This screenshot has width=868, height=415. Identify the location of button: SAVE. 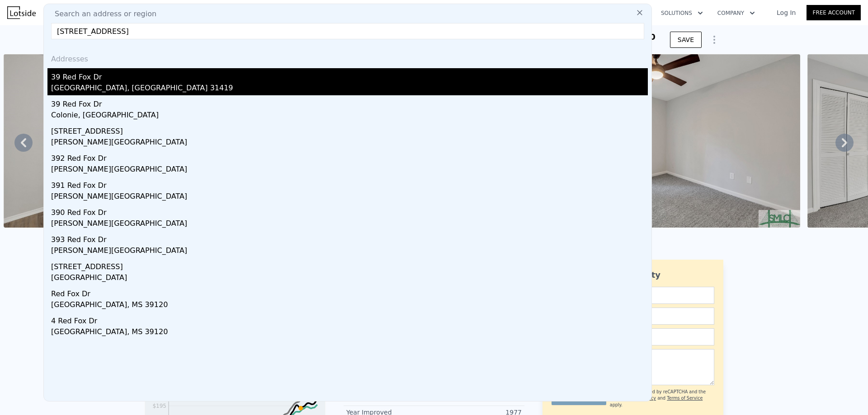
(685, 39).